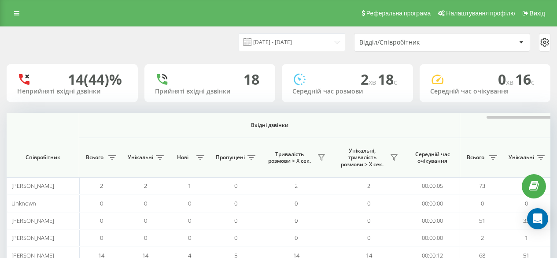 This screenshot has height=258, width=557. What do you see at coordinates (95, 79) in the screenshot?
I see `div: 14 (44)%` at bounding box center [95, 79].